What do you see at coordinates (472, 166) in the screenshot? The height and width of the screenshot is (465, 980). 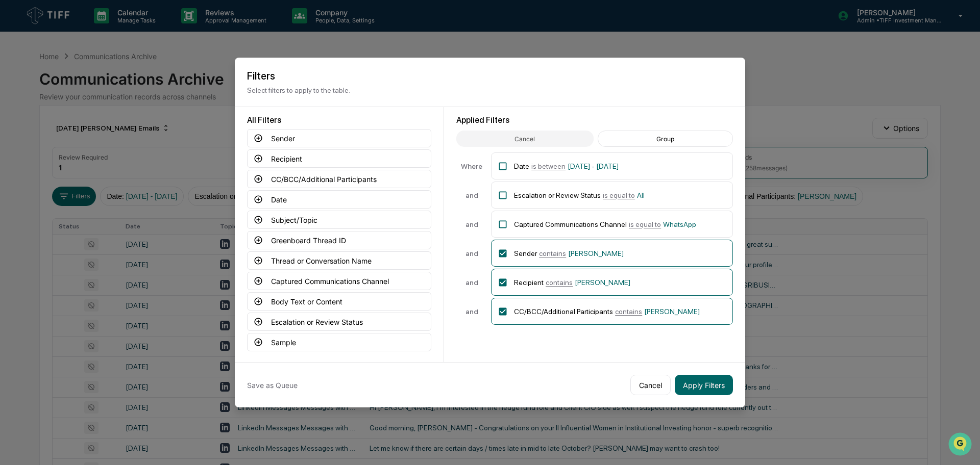 I see `div: Where` at bounding box center [472, 166].